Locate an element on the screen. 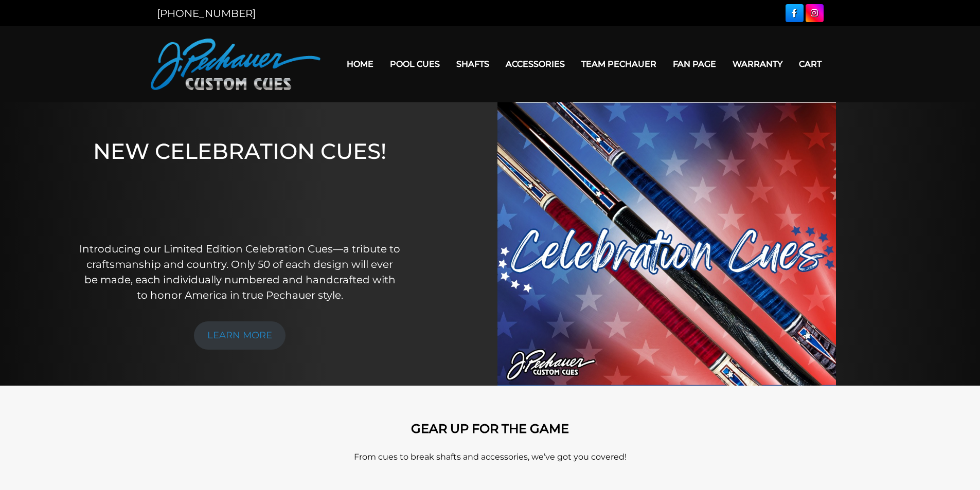 Image resolution: width=980 pixels, height=490 pixels. a: Warranty is located at coordinates (757, 64).